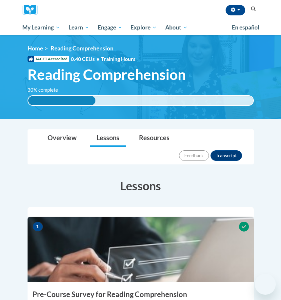 This screenshot has height=300, width=281. I want to click on div: Main menu, so click(141, 28).